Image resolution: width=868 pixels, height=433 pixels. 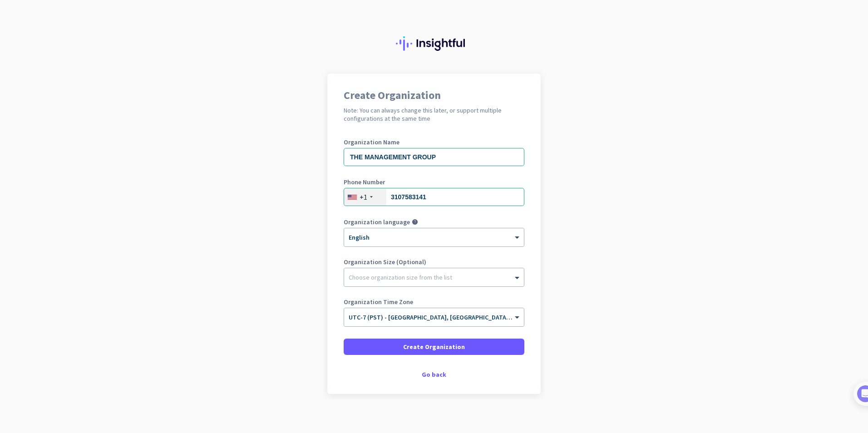 What do you see at coordinates (434, 262) in the screenshot?
I see `label: Organization Size (Optional)` at bounding box center [434, 262].